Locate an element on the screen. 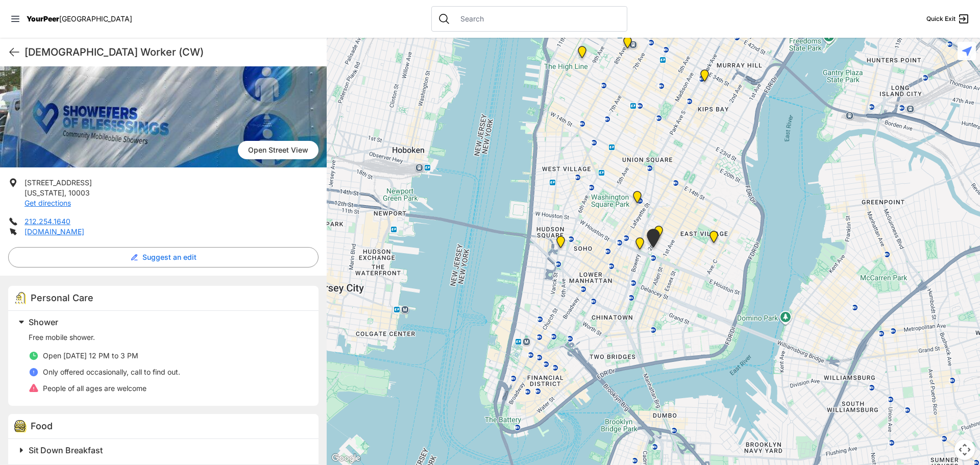  div: Harvey Milk High School is located at coordinates (637, 199).